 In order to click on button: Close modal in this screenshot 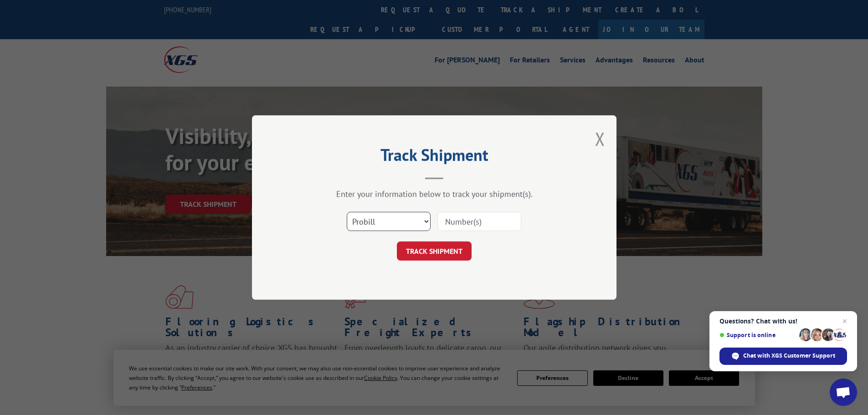, I will do `click(600, 138)`.